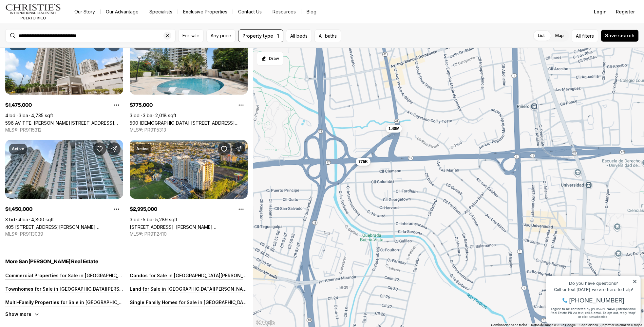  What do you see at coordinates (99, 149) in the screenshot?
I see `button: Save Property: 405 CALLE INGENIERO JUAN B RODRIGUEZ #1701` at bounding box center [99, 149].